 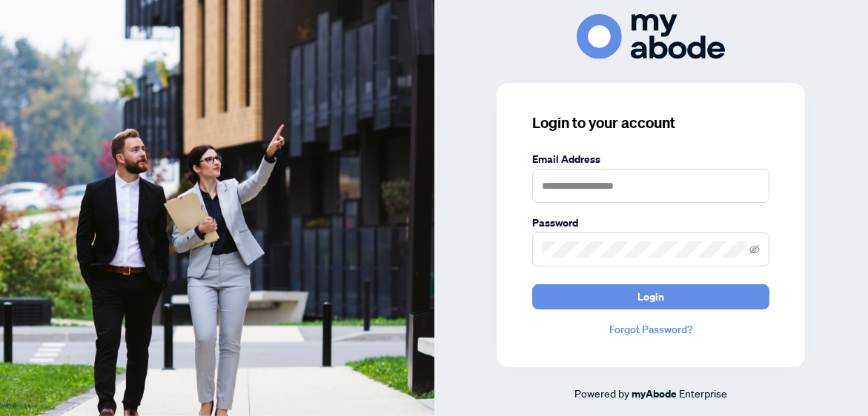 What do you see at coordinates (650, 330) in the screenshot?
I see `a: Forgot Password?` at bounding box center [650, 330].